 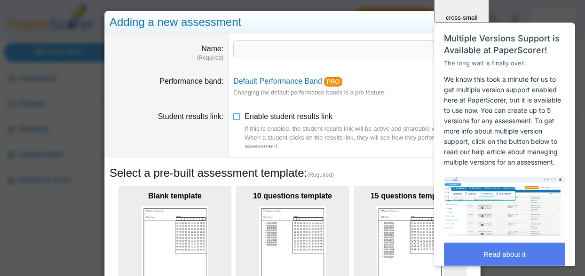 I want to click on a: Default Performance Band, so click(x=277, y=81).